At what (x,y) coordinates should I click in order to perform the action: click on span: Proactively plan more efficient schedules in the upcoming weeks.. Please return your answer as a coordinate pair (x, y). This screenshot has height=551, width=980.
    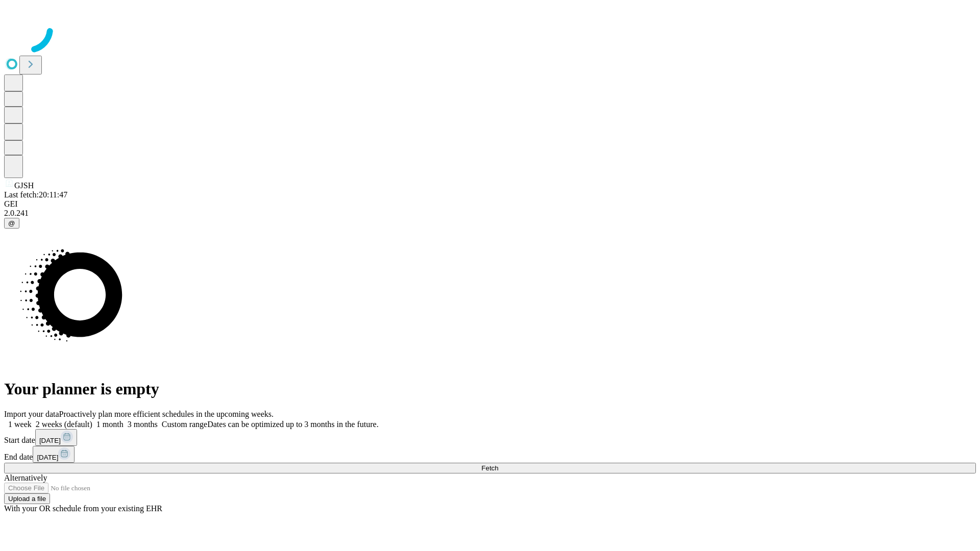
    Looking at the image, I should click on (167, 414).